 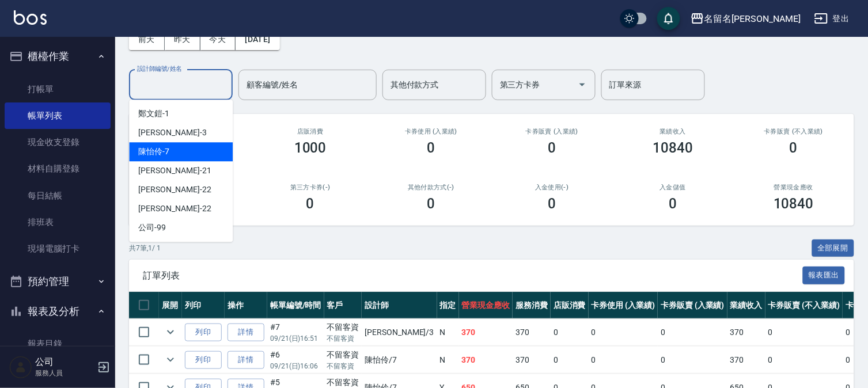 I want to click on a: 材料自購登錄, so click(x=57, y=168).